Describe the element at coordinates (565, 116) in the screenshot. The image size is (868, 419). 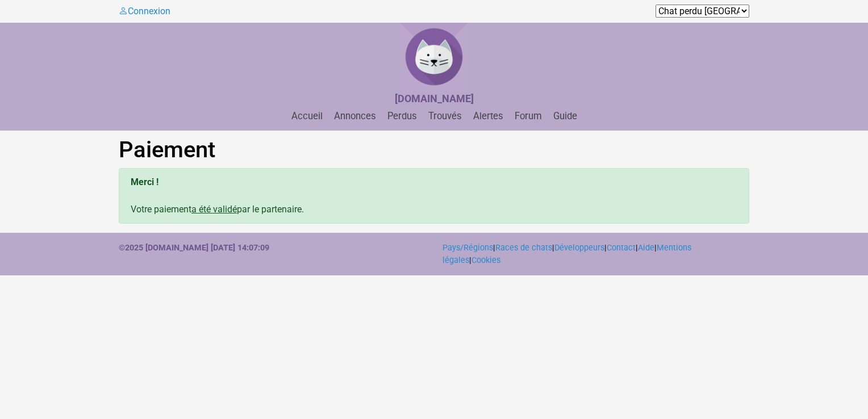
I see `a: Guide` at that location.